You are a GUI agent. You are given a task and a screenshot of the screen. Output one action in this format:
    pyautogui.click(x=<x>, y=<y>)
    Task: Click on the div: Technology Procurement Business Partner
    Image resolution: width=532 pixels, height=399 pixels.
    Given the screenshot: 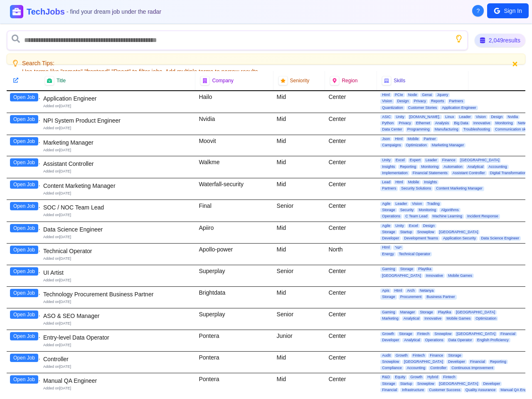 What is the action you would take?
    pyautogui.click(x=117, y=295)
    